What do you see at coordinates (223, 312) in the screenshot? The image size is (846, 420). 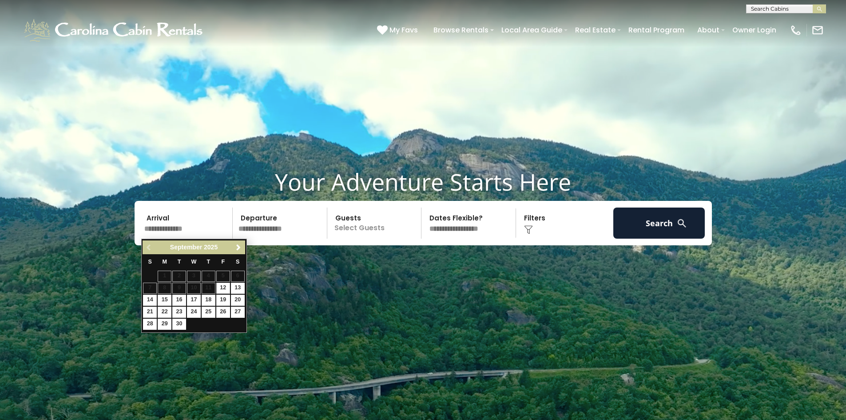 I see `a: 26` at bounding box center [223, 312].